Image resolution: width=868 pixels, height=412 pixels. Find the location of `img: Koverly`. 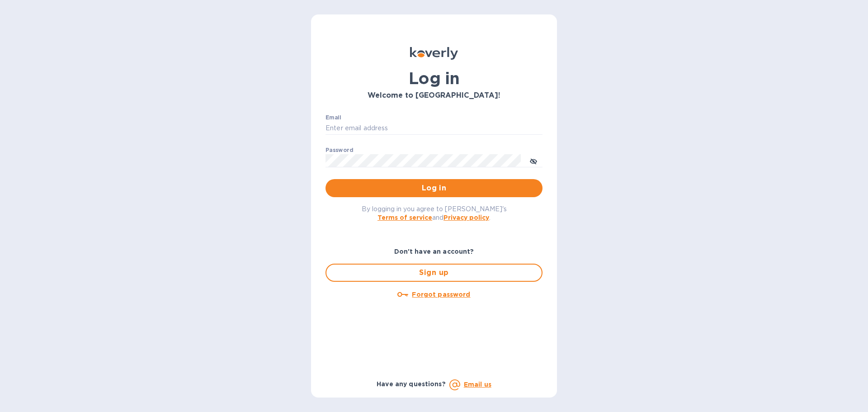

img: Koverly is located at coordinates (434, 54).